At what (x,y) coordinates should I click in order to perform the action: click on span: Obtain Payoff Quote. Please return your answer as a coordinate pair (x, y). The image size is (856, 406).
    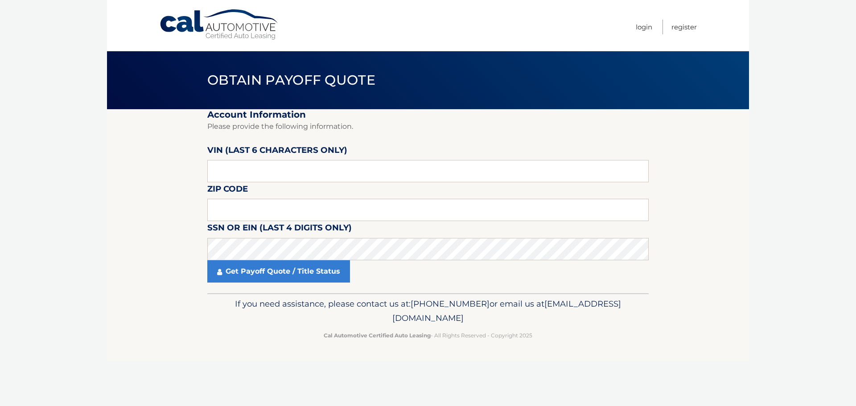
    Looking at the image, I should click on (291, 80).